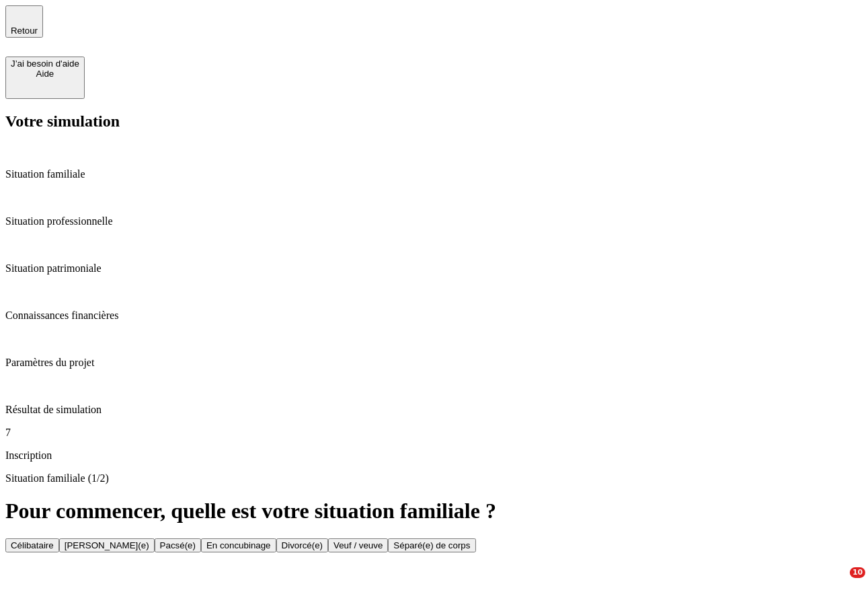 The width and height of the screenshot is (868, 613). I want to click on div: Célibataire, so click(33, 545).